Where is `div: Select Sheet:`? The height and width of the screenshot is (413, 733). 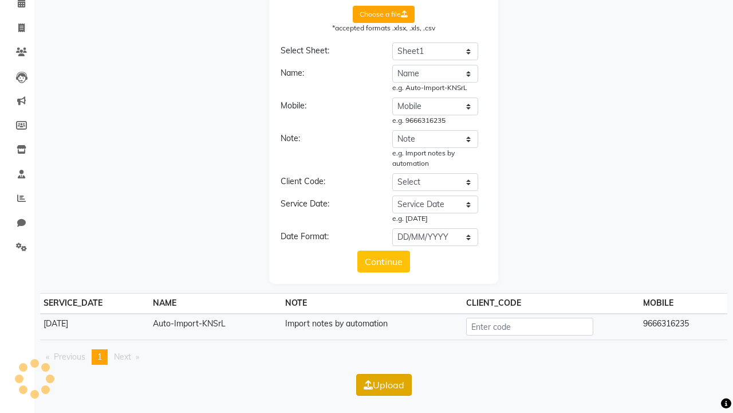 div: Select Sheet: is located at coordinates (328, 52).